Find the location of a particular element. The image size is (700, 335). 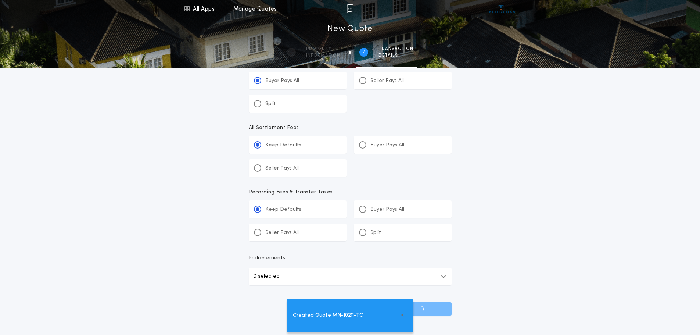

span: Property is located at coordinates (323, 49).